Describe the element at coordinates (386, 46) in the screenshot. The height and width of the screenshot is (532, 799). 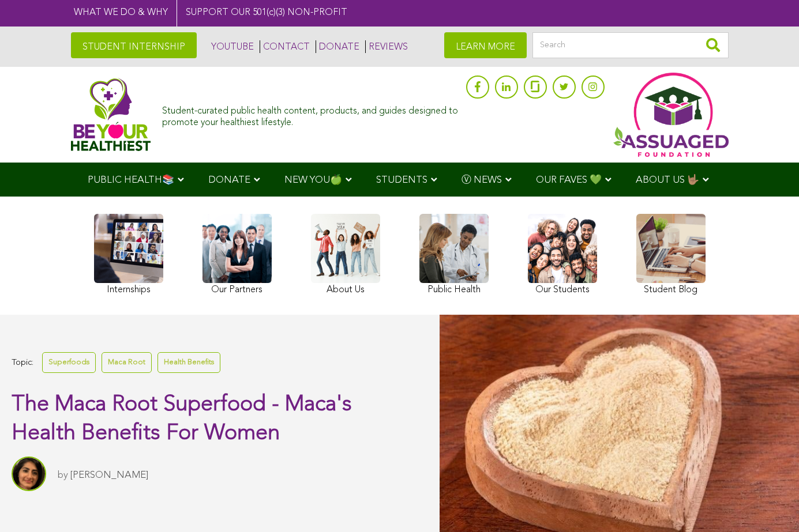
I see `a: REVIEWS` at that location.